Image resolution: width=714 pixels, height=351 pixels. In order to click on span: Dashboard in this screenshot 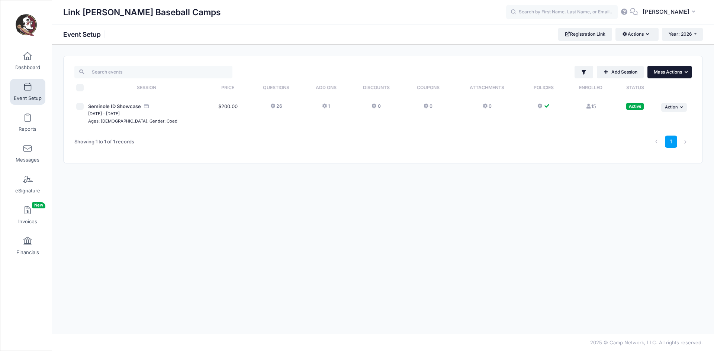, I will do `click(28, 67)`.